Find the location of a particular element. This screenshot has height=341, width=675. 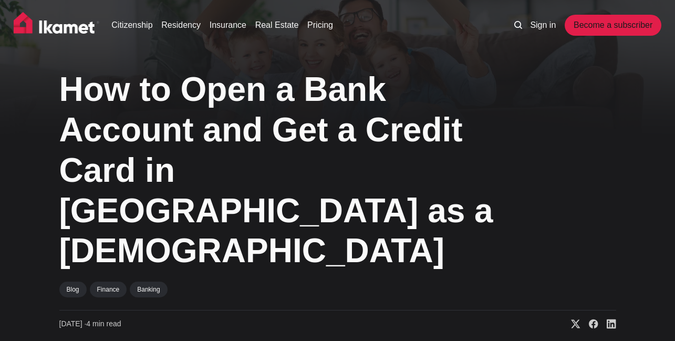

time: 4 min read is located at coordinates (90, 324).